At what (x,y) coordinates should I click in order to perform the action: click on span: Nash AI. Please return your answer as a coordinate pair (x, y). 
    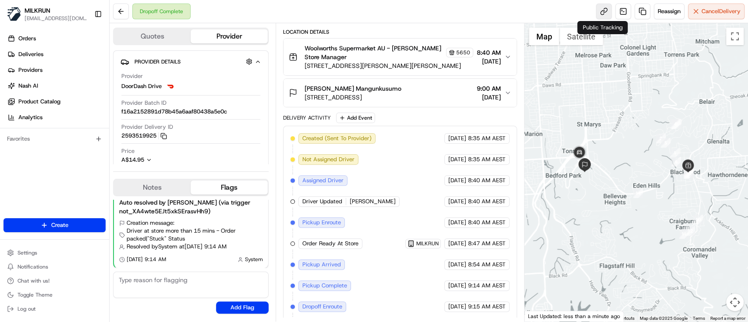
    Looking at the image, I should click on (28, 86).